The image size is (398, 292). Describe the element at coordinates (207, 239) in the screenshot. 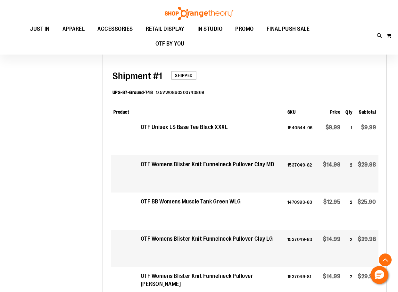

I see `strong: OTF Womens Blister Knit Funnelneck Pullover Clay LG` at that location.